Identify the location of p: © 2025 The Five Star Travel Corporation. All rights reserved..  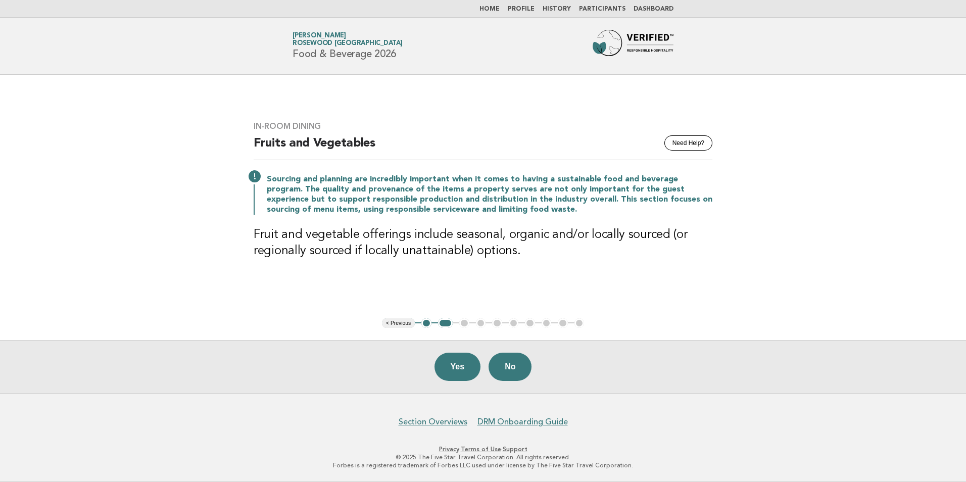
(483, 457).